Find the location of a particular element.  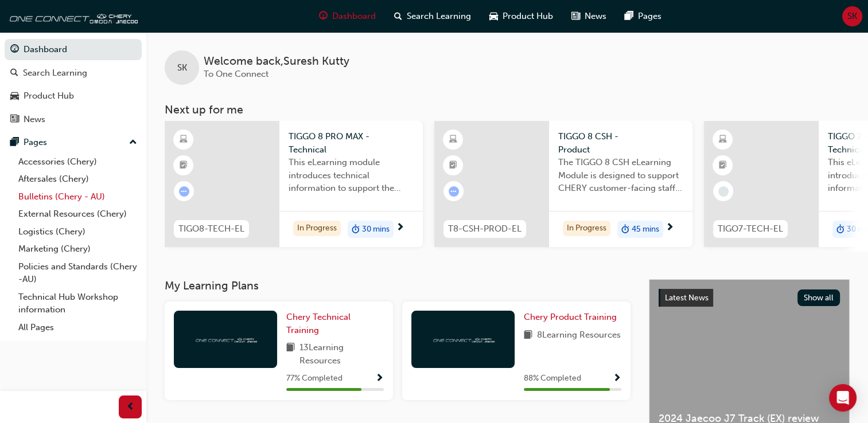

a: Latest NewsShow all is located at coordinates (749, 298).